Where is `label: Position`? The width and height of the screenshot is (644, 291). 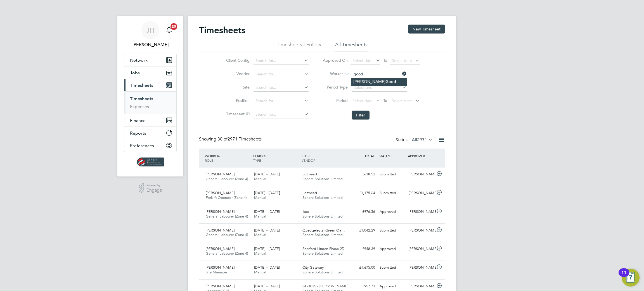
label: Position is located at coordinates (237, 101).